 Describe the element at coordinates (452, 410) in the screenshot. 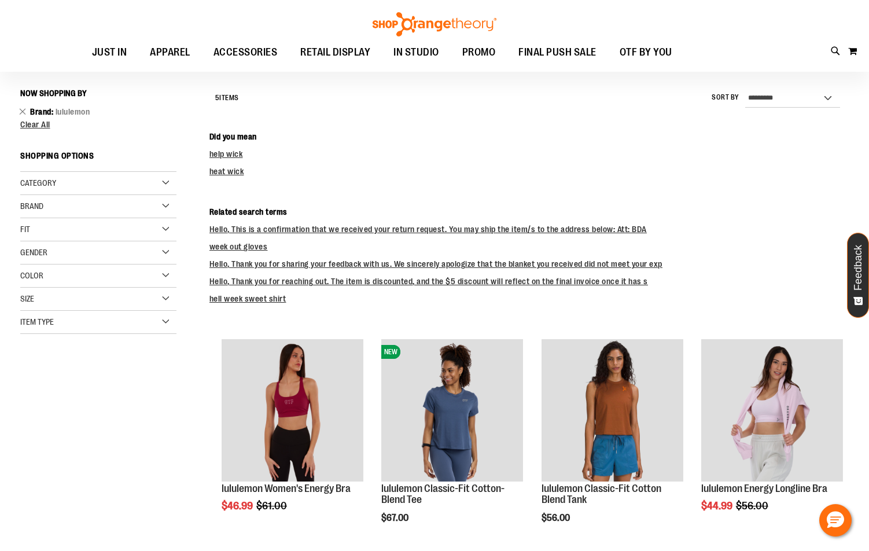

I see `img: lululemon Classic-Fit Cotton-Blend Tee` at that location.